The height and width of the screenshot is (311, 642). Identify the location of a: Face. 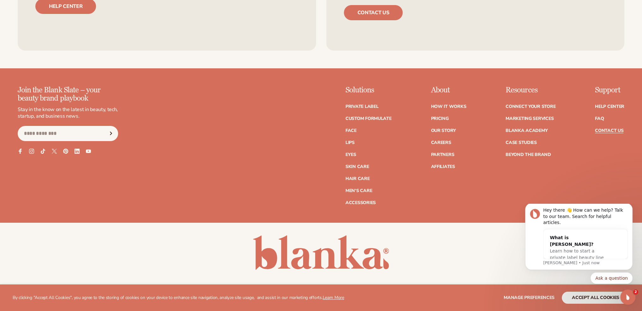
(351, 130).